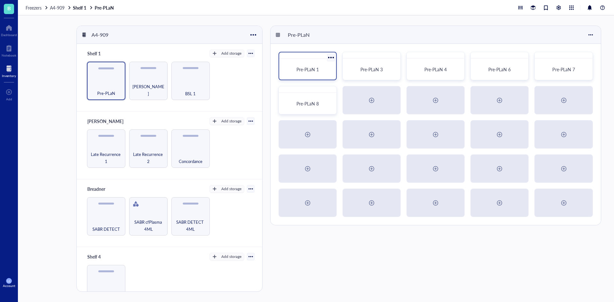 The height and width of the screenshot is (302, 614). Describe the element at coordinates (94, 8) in the screenshot. I see `a: Shelf 1Pre-PLaN` at that location.